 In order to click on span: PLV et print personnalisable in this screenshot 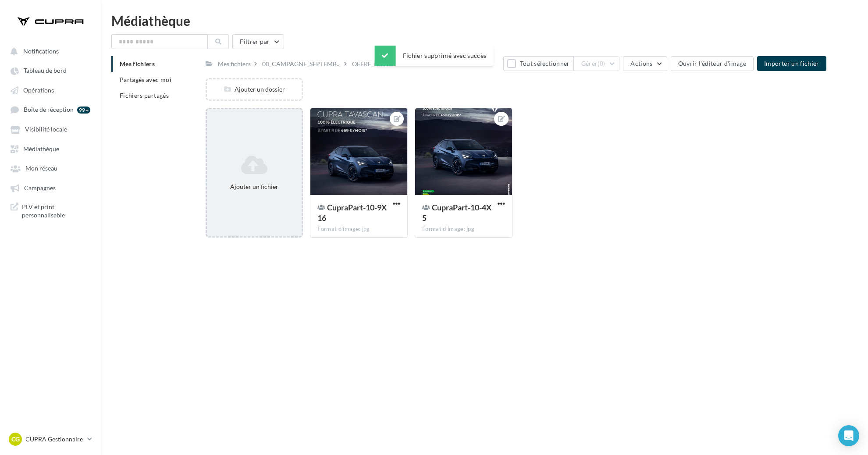, I will do `click(56, 211)`.